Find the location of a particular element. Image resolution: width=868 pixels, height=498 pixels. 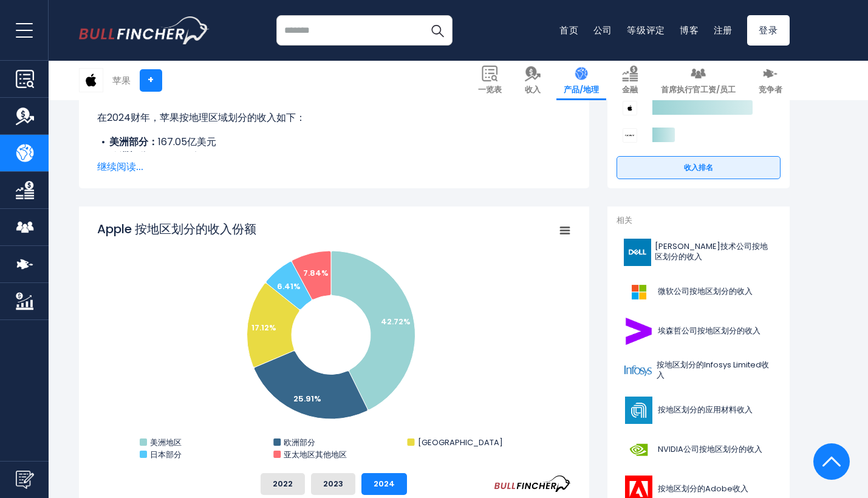

a: 公司 is located at coordinates (603, 30).